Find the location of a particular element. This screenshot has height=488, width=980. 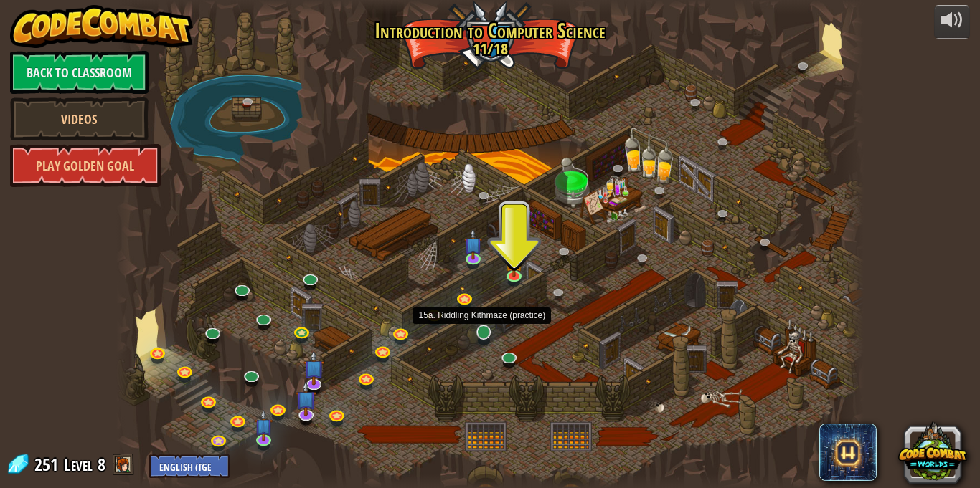

a: Play Golden Goal is located at coordinates (86, 165).